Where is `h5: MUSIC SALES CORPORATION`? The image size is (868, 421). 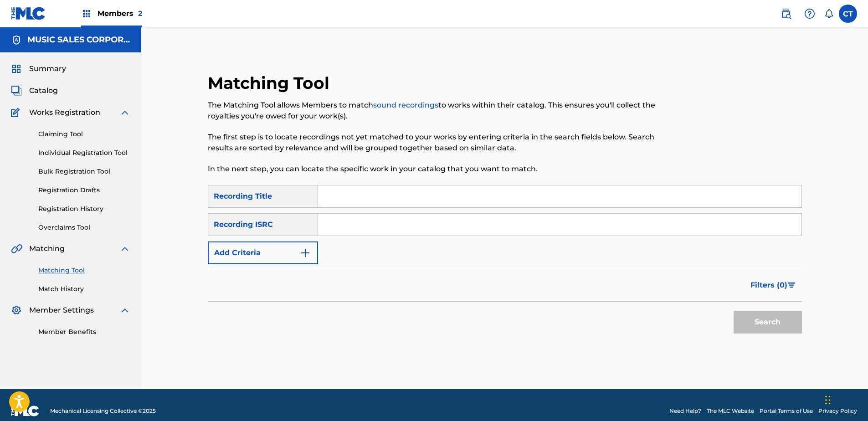
h5: MUSIC SALES CORPORATION is located at coordinates (79, 39).